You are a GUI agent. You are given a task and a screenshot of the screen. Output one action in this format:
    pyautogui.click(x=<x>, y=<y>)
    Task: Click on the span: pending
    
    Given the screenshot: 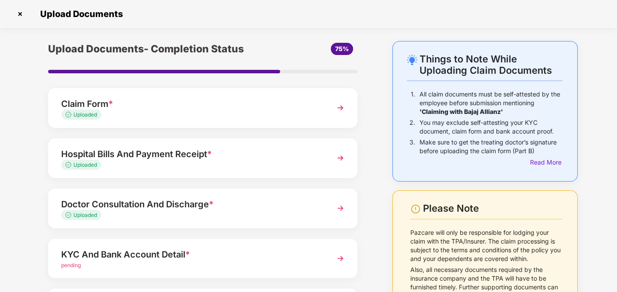 What is the action you would take?
    pyautogui.click(x=71, y=265)
    